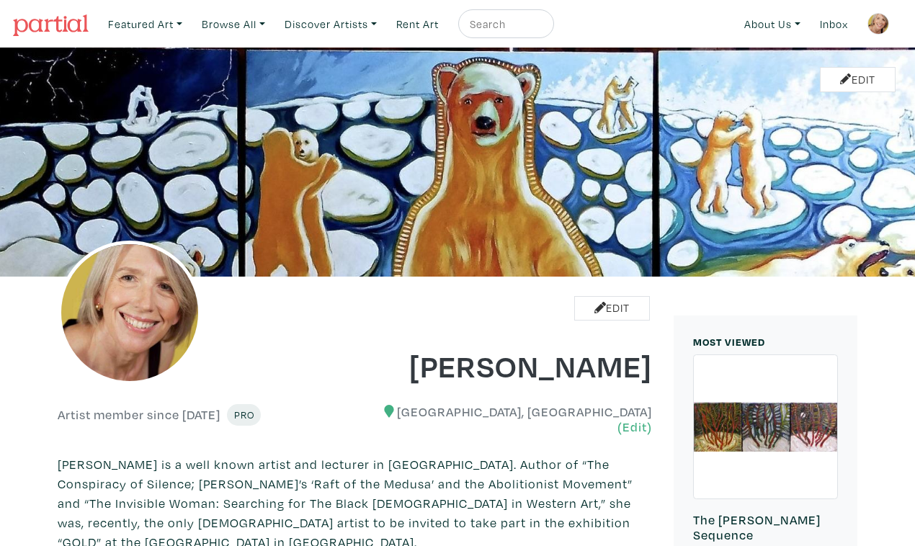 This screenshot has height=546, width=915. I want to click on a: Featured Art, so click(145, 24).